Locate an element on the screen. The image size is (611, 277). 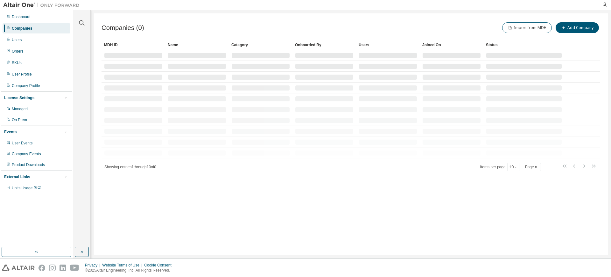
span: Showing entries 1 through 10 of 0 is located at coordinates (130, 167).